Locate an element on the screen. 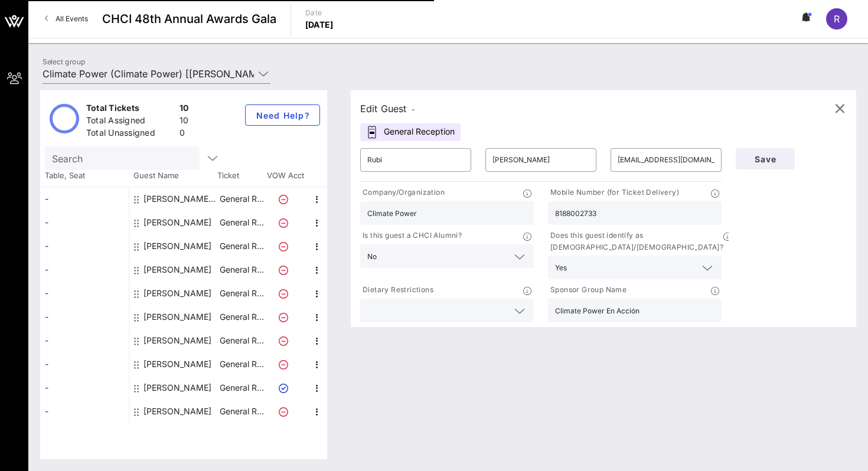  div: General Reception is located at coordinates (410, 132).